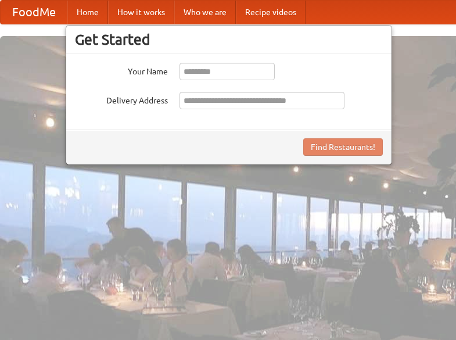  What do you see at coordinates (343, 147) in the screenshot?
I see `button: Find Restaurants!` at bounding box center [343, 147].